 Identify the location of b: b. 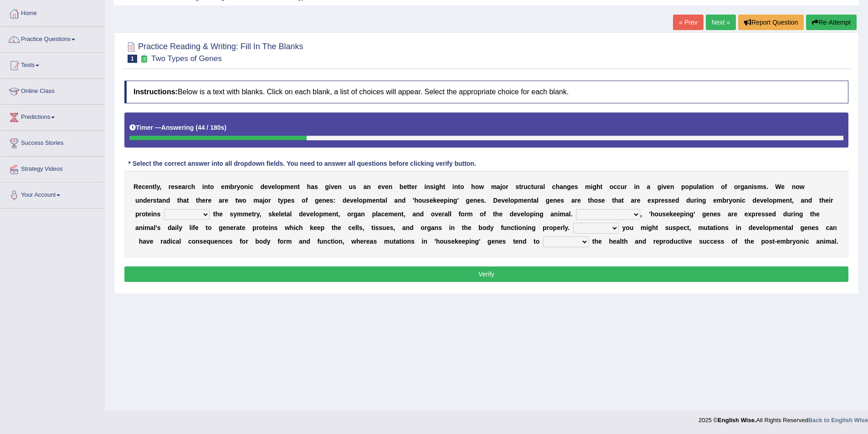
(401, 187).